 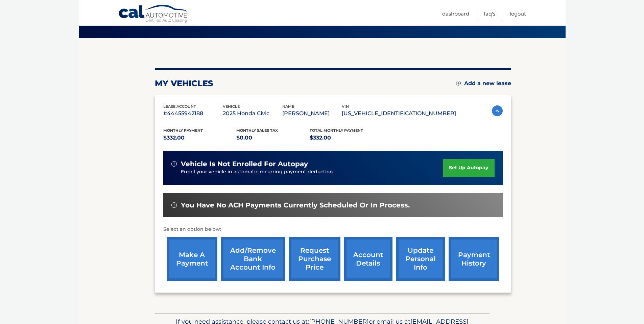 I want to click on p: Enroll your vehicle in automatic recurring payment deduction., so click(x=312, y=172).